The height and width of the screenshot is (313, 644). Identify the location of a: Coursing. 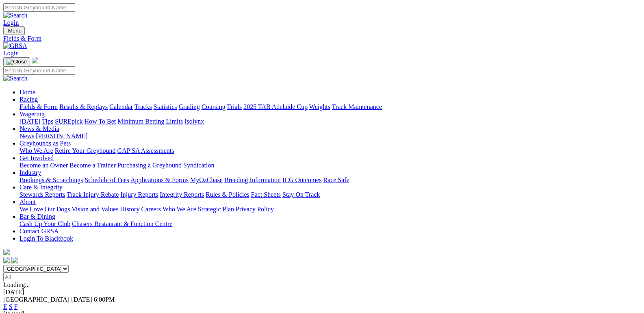
(213, 107).